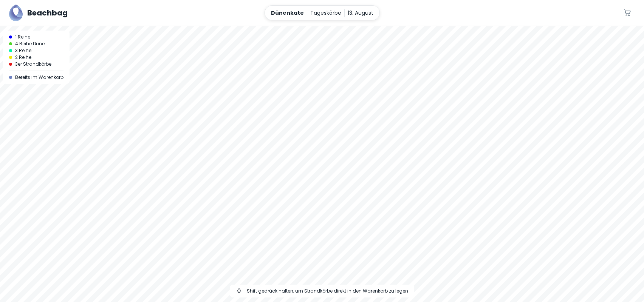 The image size is (644, 302). Describe the element at coordinates (23, 51) in the screenshot. I see `span: 3 Reihe` at that location.